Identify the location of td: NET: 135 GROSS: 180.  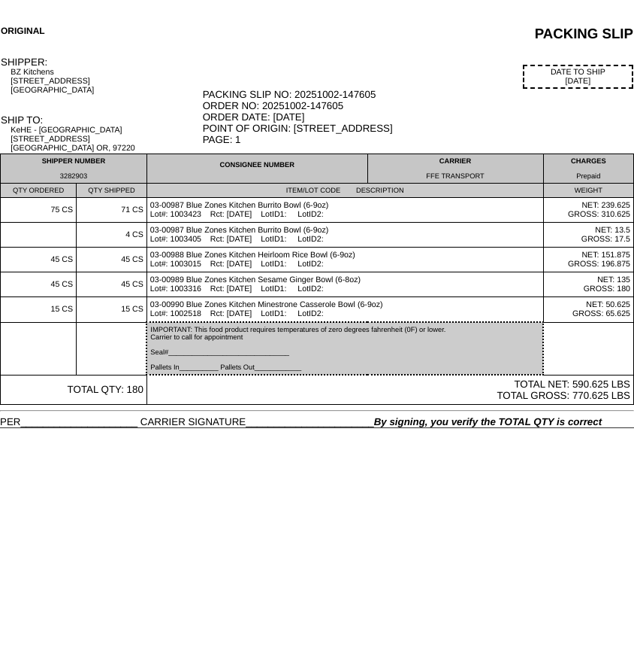
(588, 284).